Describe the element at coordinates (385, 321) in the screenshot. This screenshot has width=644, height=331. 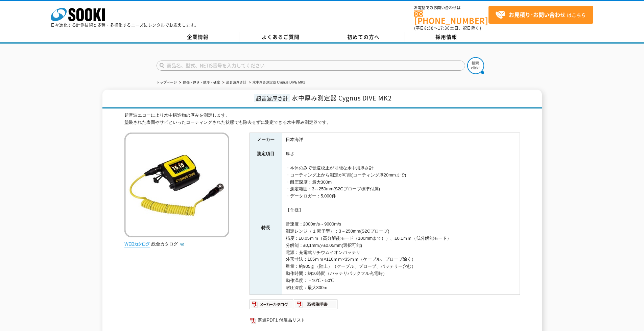
I see `a: 関連PDF1 付属品リスト` at that location.